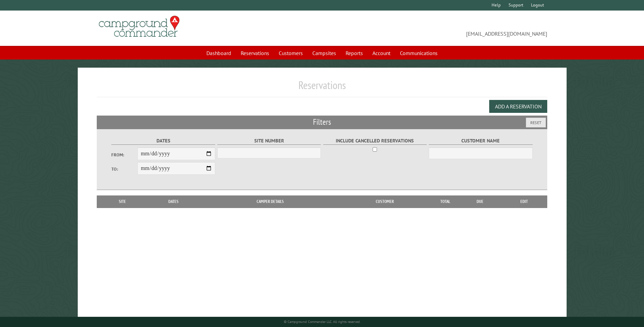 The height and width of the screenshot is (327, 644). What do you see at coordinates (219, 53) in the screenshot?
I see `a: Dashboard` at bounding box center [219, 53].